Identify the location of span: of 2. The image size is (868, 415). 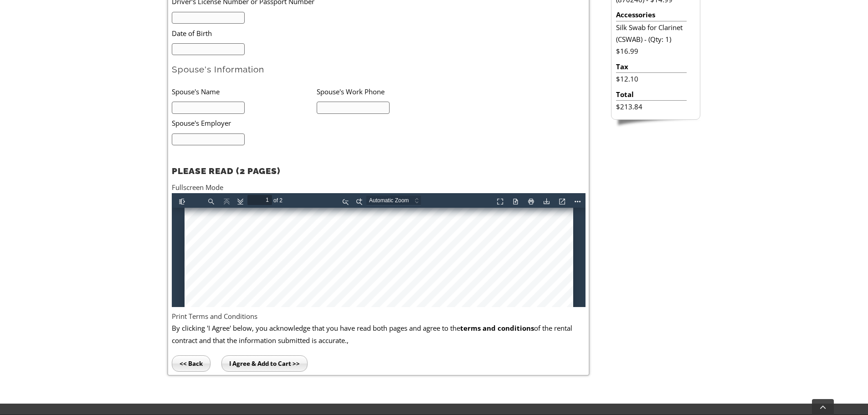
(107, 7).